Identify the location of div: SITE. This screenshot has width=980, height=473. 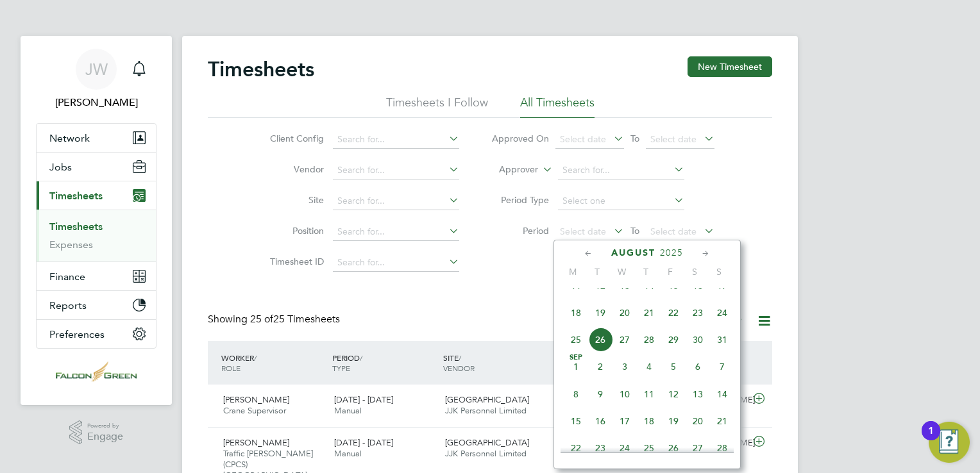
(495, 363).